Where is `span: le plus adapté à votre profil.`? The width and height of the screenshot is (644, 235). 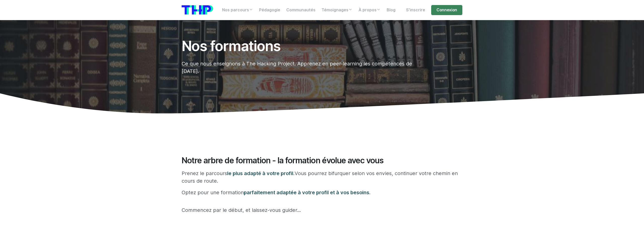
span: le plus adapté à votre profil. is located at coordinates (261, 174).